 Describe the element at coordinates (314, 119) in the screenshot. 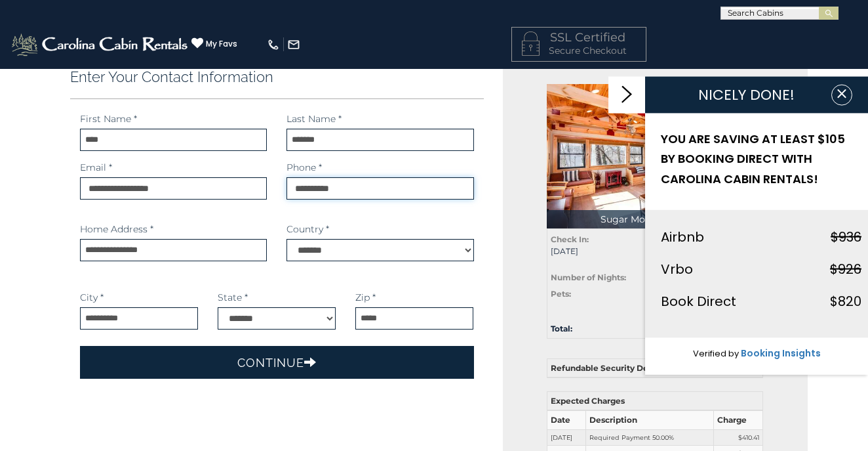

I see `label: Last Name *` at that location.